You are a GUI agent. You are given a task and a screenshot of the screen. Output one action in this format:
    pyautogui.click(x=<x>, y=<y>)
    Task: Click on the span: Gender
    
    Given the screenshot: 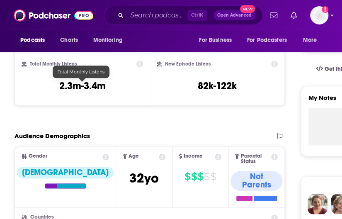 What is the action you would take?
    pyautogui.click(x=38, y=156)
    